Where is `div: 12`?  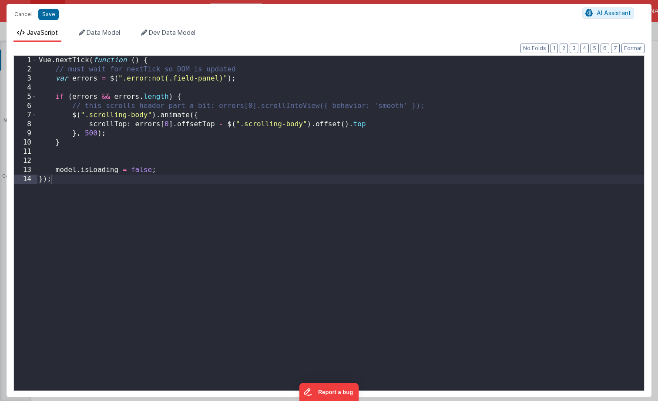 div: 12 is located at coordinates (25, 161).